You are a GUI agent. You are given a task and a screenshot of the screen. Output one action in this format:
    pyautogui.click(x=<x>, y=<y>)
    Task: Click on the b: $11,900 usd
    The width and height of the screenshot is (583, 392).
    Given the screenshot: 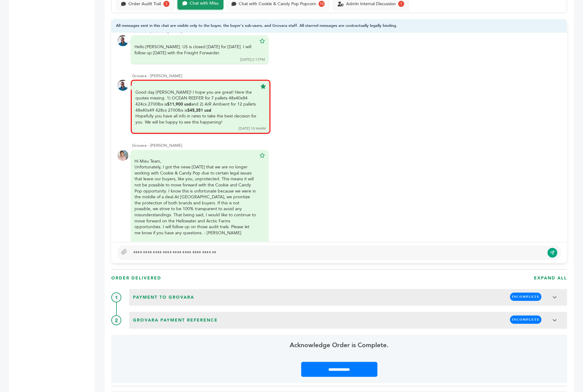 What is the action you would take?
    pyautogui.click(x=179, y=104)
    